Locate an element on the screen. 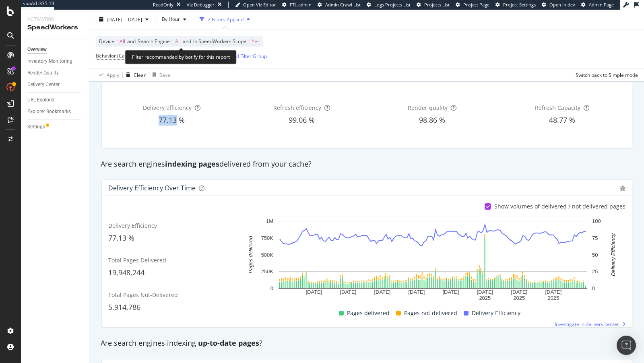 The height and width of the screenshot is (363, 644). svg: A chart. is located at coordinates (433, 259).